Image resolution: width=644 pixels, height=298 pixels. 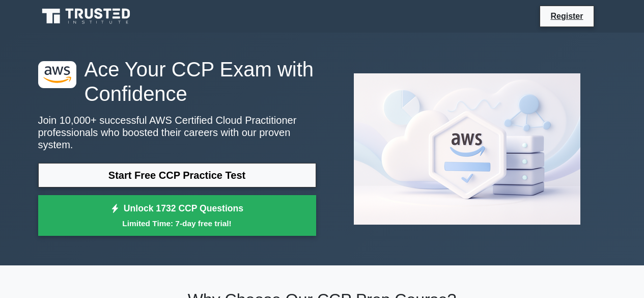 I want to click on a: Register, so click(x=567, y=15).